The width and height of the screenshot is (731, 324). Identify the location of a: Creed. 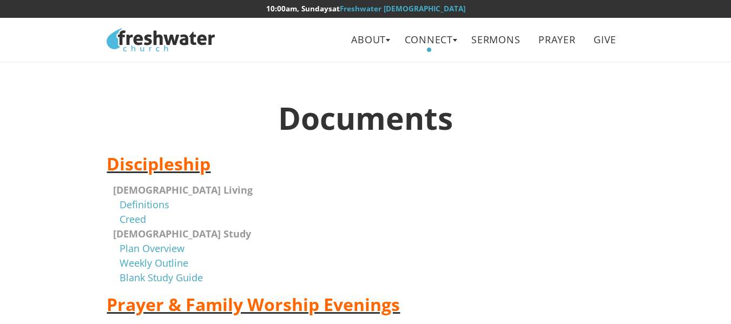
(133, 219).